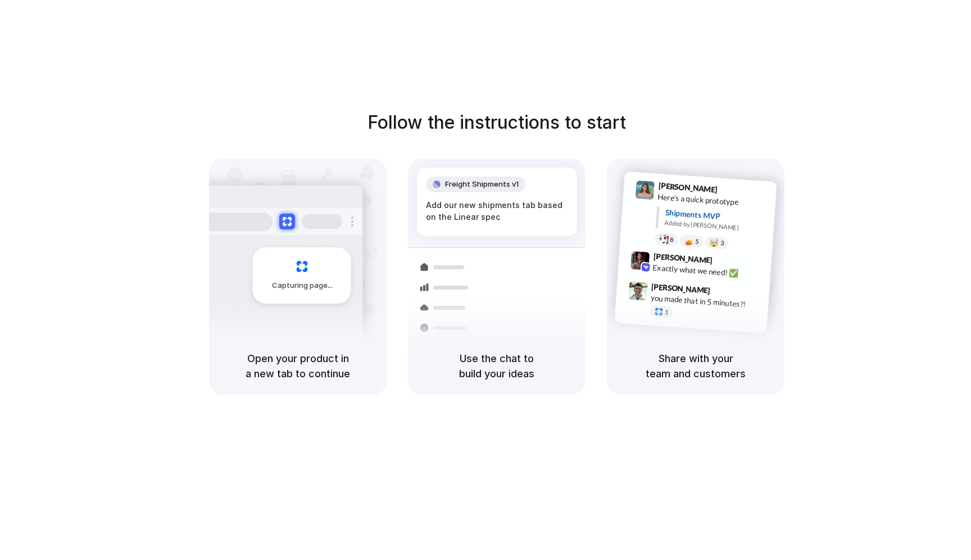  What do you see at coordinates (481, 184) in the screenshot?
I see `span: Freight Shipments v1` at bounding box center [481, 184].